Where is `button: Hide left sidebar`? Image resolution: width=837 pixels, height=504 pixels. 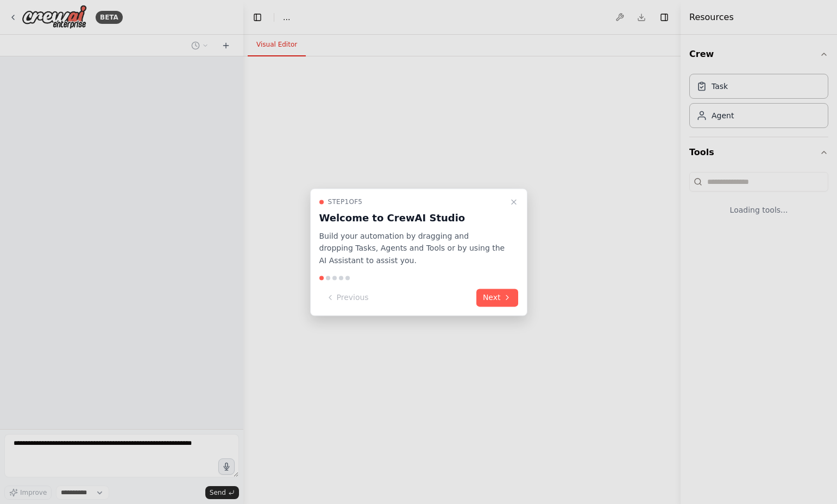 button: Hide left sidebar is located at coordinates (258, 17).